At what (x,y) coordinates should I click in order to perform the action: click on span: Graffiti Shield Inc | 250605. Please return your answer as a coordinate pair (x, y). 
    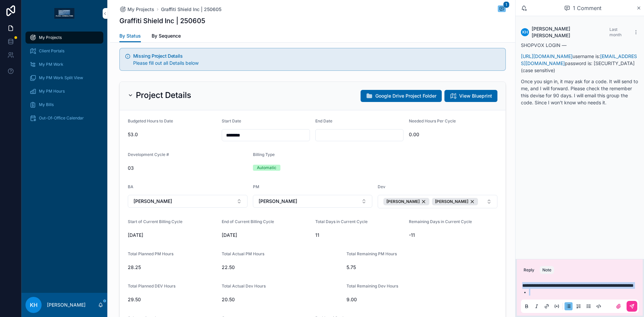
    Looking at the image, I should click on (191, 9).